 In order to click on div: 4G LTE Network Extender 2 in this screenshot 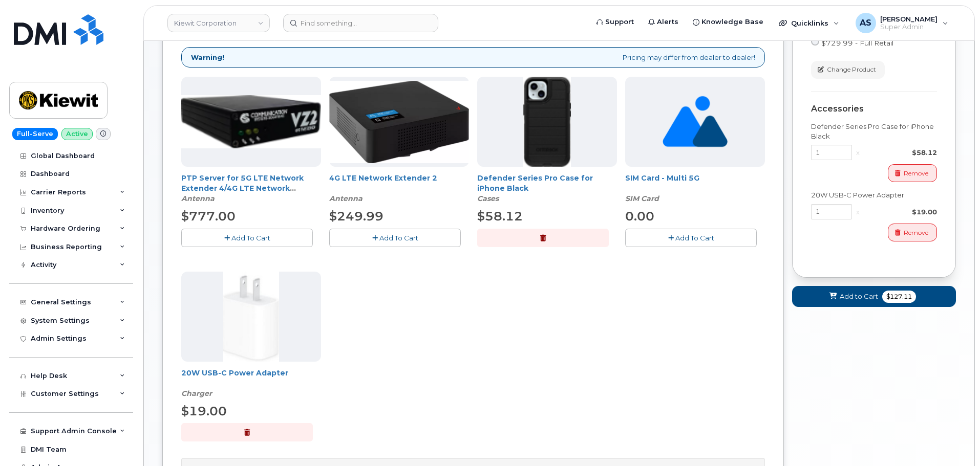, I will do `click(399, 189)`.